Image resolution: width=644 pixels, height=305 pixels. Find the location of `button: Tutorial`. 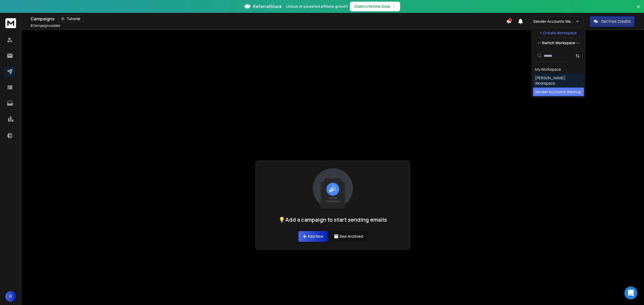

button: Tutorial is located at coordinates (71, 19).